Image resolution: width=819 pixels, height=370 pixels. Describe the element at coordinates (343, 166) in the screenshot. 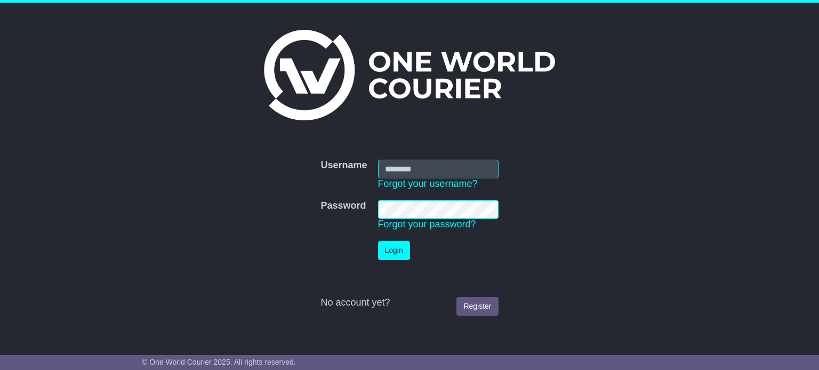

I see `label: Username` at that location.